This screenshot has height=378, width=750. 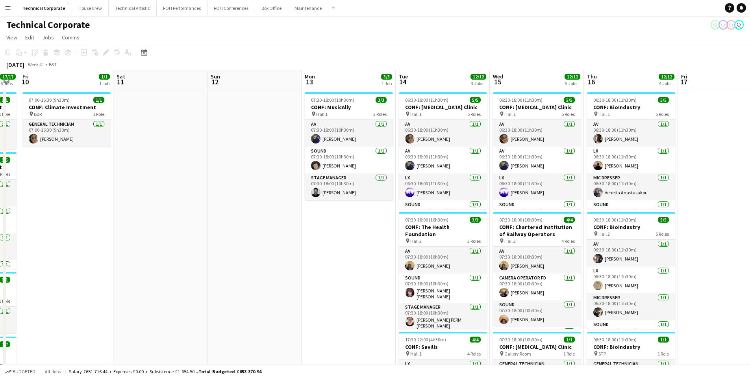 What do you see at coordinates (44, 8) in the screenshot?
I see `button: Technical Corporate` at bounding box center [44, 8].